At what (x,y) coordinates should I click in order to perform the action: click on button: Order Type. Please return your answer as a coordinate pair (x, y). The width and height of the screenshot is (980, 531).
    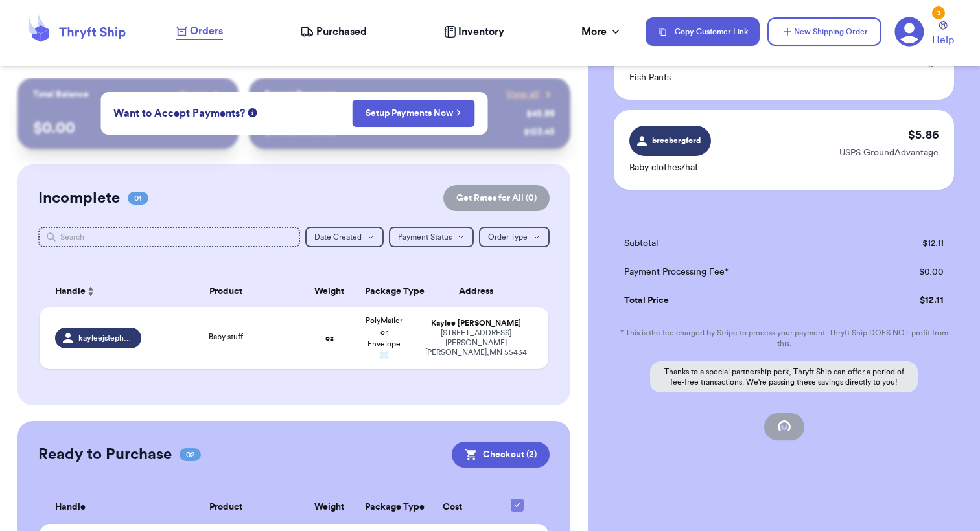
    Looking at the image, I should click on (514, 237).